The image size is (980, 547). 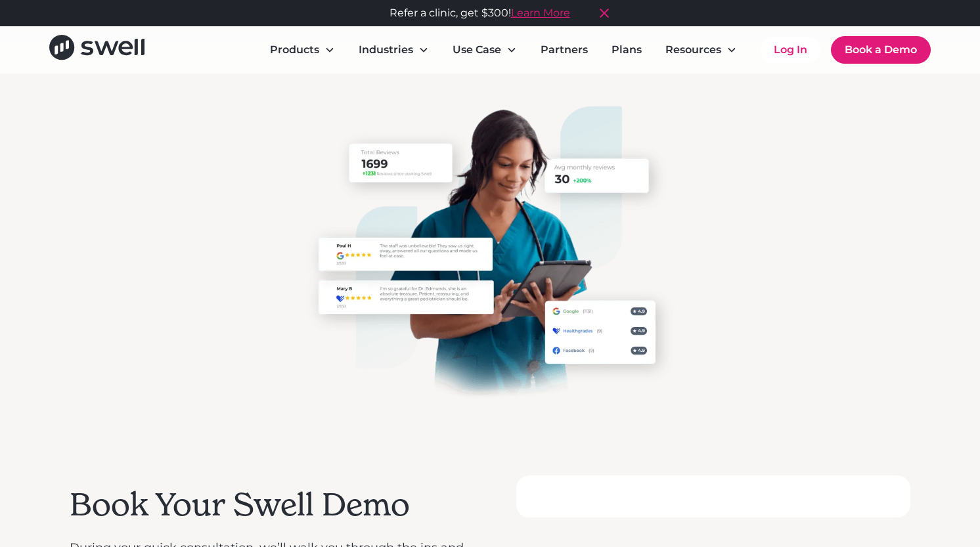 I want to click on div: Industries, so click(x=386, y=50).